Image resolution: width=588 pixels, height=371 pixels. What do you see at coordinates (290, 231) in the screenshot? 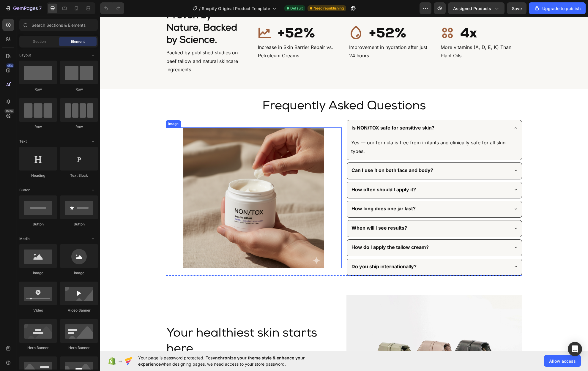
I see `strong: How do I apply the tallow cream?` at bounding box center [290, 231].